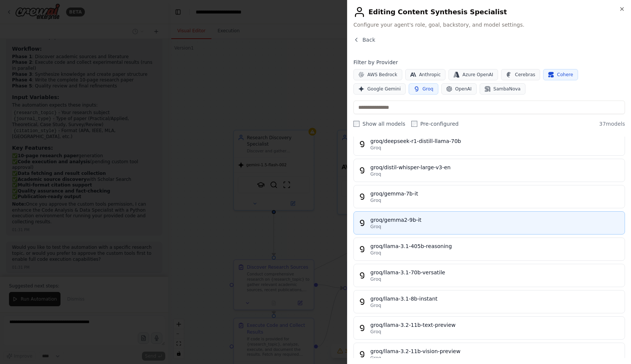 The image size is (631, 364). Describe the element at coordinates (525, 74) in the screenshot. I see `span: Cerebras` at that location.